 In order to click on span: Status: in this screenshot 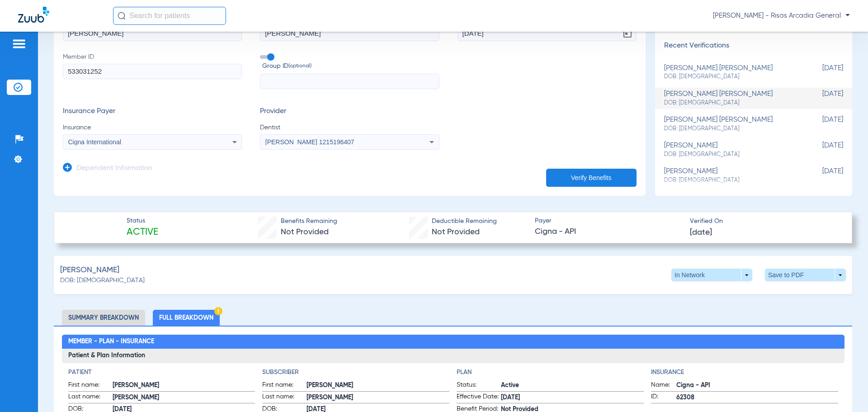, I will do `click(479, 386)`.